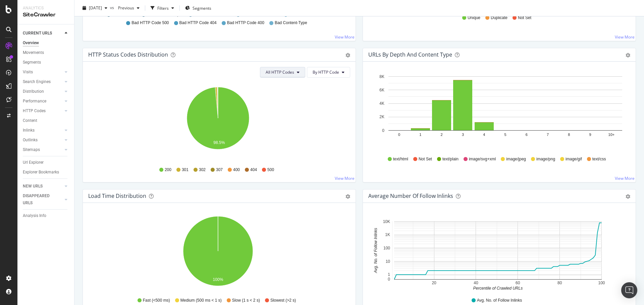  I want to click on span: Bad HTTP Code 500, so click(150, 23).